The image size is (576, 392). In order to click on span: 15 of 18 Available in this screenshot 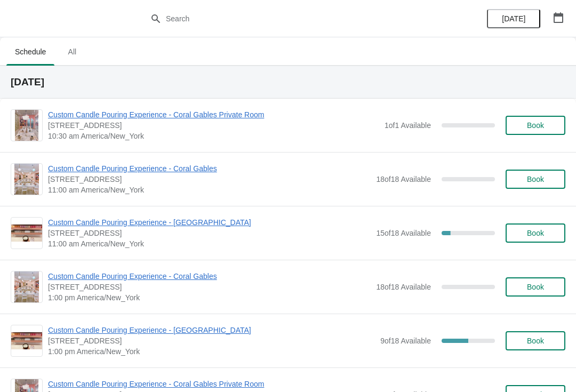, I will do `click(403, 233)`.